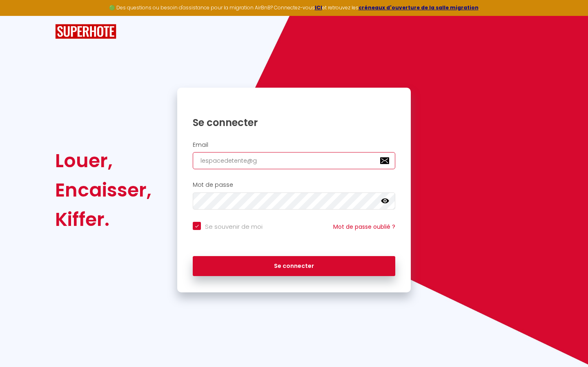  Describe the element at coordinates (103, 160) in the screenshot. I see `div: Louer,` at that location.